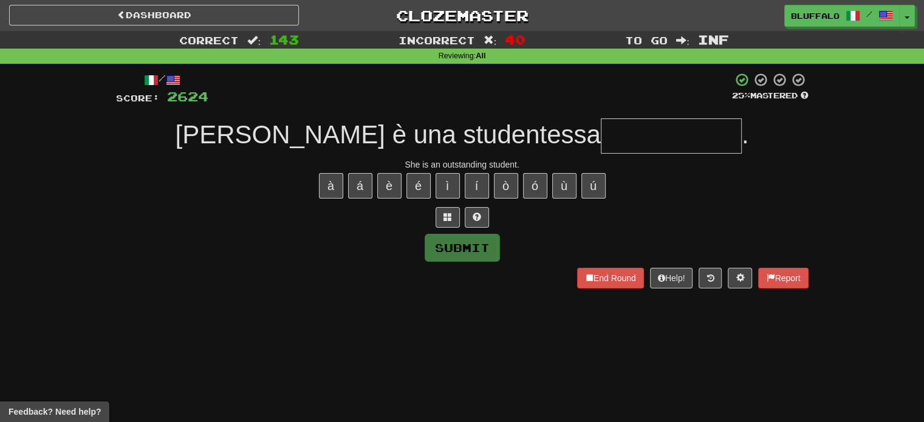  Describe the element at coordinates (477, 217) in the screenshot. I see `button: Single letter hint - you only get 1 per sentence and score half the points! alt+h` at that location.